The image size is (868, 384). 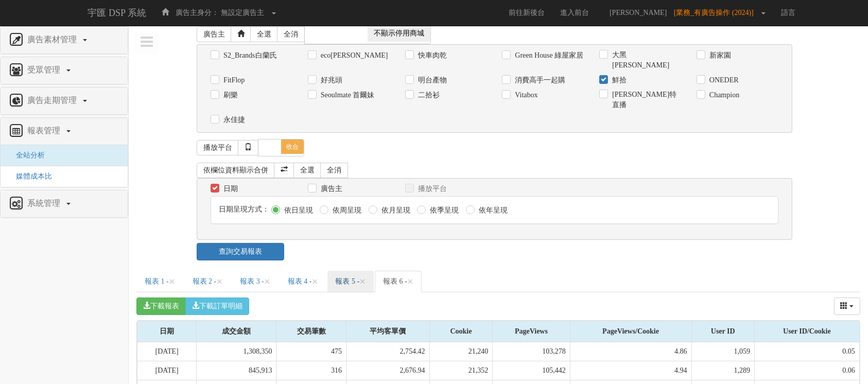 What do you see at coordinates (217, 306) in the screenshot?
I see `button: 下載訂單明細` at bounding box center [217, 306].